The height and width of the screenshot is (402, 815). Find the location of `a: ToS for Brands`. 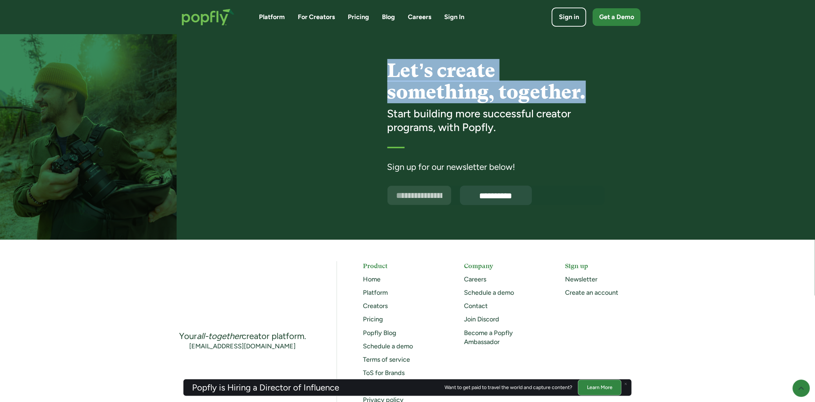

a: ToS for Brands is located at coordinates (384, 372).